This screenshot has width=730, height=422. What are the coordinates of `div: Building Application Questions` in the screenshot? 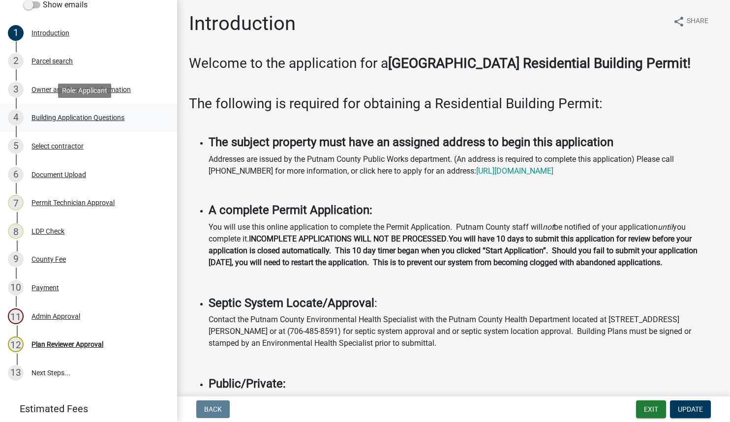 It's located at (78, 118).